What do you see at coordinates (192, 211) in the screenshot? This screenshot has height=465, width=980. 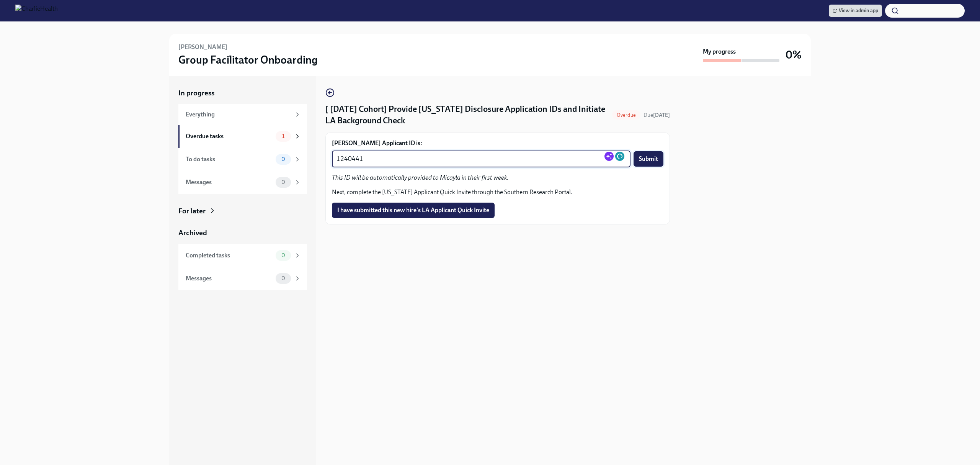 I see `div: For later` at bounding box center [192, 211].